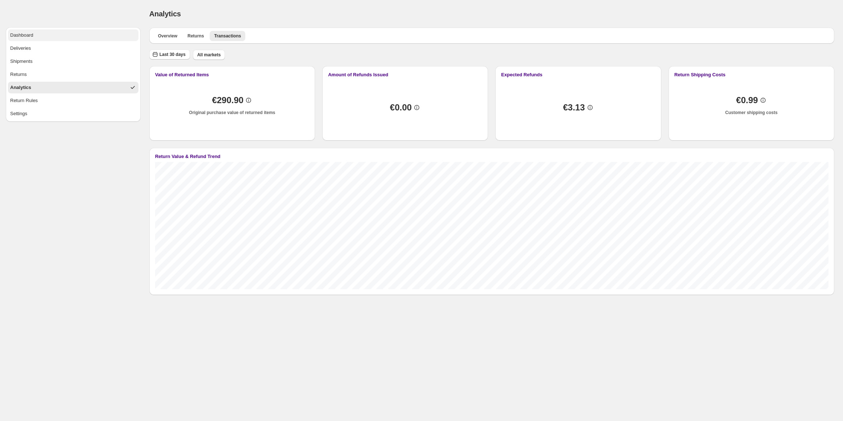 The height and width of the screenshot is (421, 843). Describe the element at coordinates (195, 36) in the screenshot. I see `span: Returns` at that location.